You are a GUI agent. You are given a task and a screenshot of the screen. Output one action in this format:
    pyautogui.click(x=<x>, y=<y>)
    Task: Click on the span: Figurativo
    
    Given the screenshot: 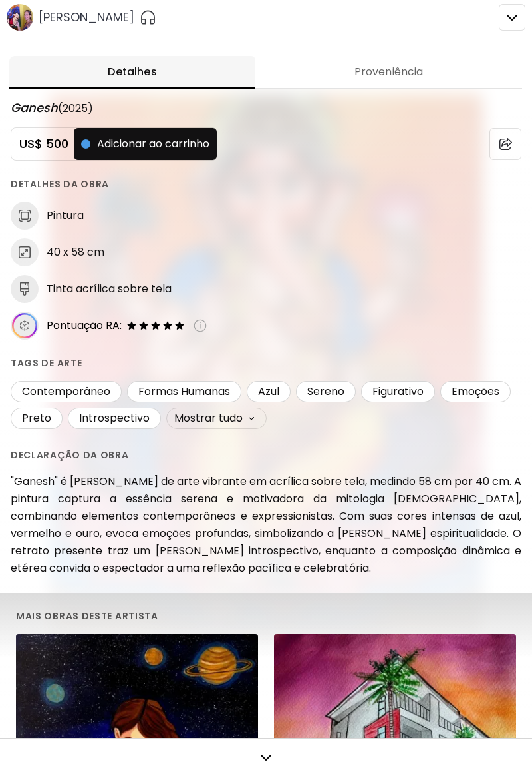 What is the action you would take?
    pyautogui.click(x=398, y=392)
    